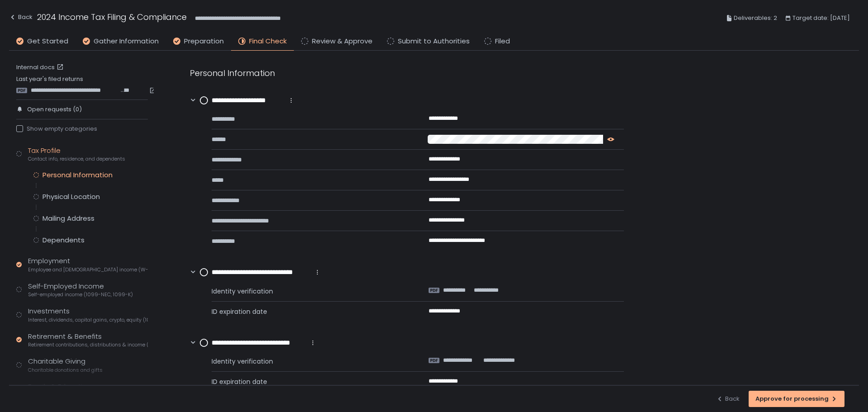  I want to click on div: Retirement & Benefits, so click(88, 340).